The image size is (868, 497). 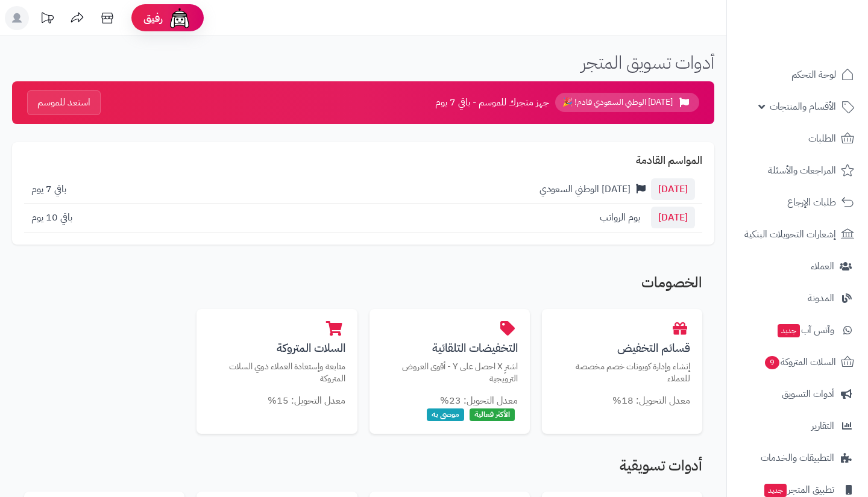 I want to click on h3: السلات المتروكة, so click(x=277, y=348).